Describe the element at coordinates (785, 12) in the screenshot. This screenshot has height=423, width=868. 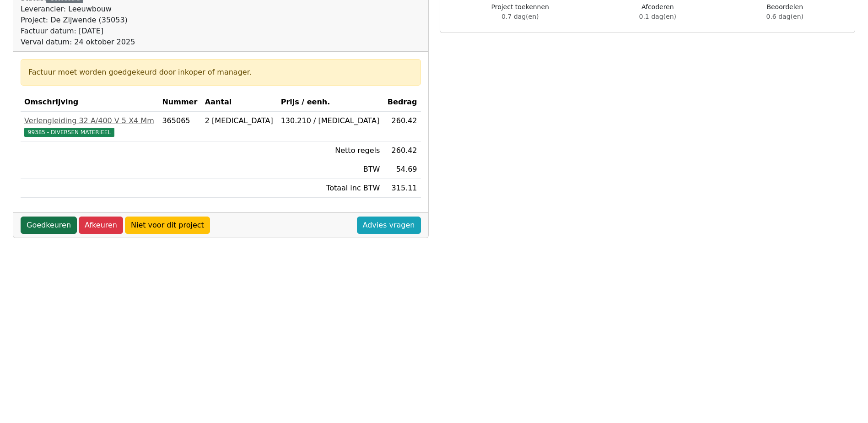
I see `div: Beoordelen` at that location.